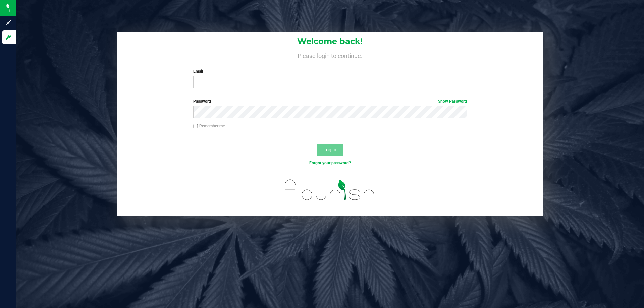 Image resolution: width=644 pixels, height=308 pixels. What do you see at coordinates (209, 126) in the screenshot?
I see `label: Remember me` at bounding box center [209, 126].